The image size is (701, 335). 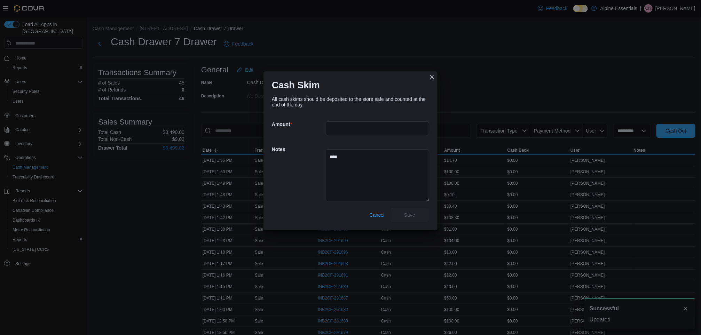 What do you see at coordinates (298, 124) in the screenshot?
I see `h5: Amount` at bounding box center [298, 124].